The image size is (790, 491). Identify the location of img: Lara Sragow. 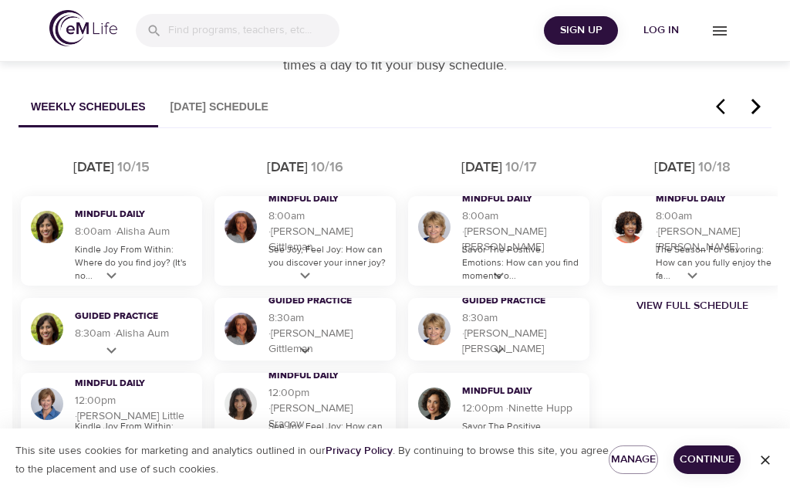
(241, 404).